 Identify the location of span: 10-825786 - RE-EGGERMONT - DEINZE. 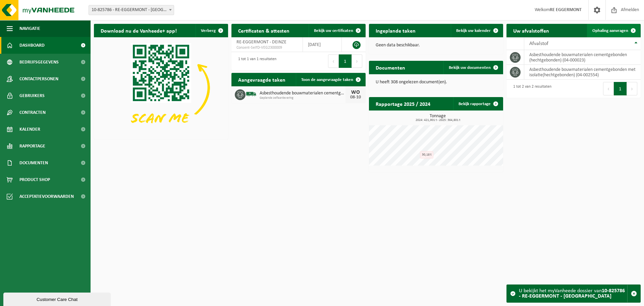
(131, 10).